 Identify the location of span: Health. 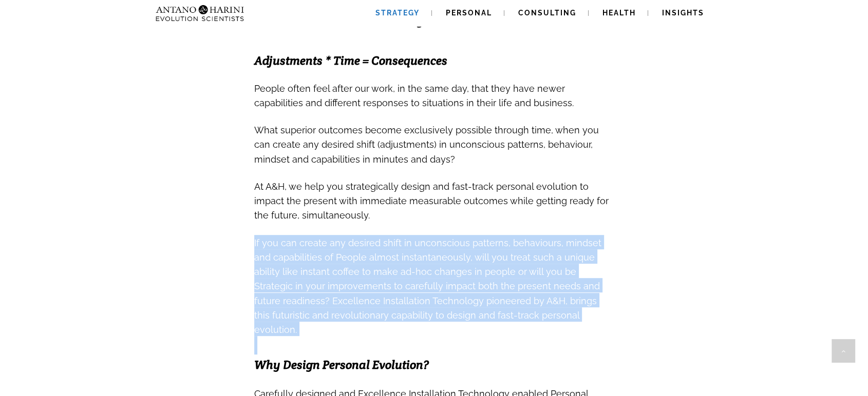
(619, 13).